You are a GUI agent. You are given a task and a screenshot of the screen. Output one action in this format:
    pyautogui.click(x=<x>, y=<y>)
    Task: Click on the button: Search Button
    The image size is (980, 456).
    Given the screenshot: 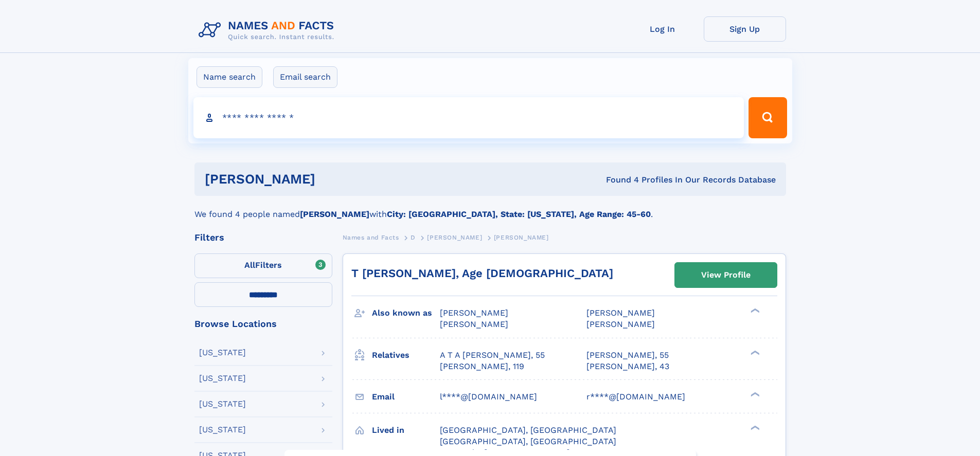 What is the action you would take?
    pyautogui.click(x=768, y=118)
    